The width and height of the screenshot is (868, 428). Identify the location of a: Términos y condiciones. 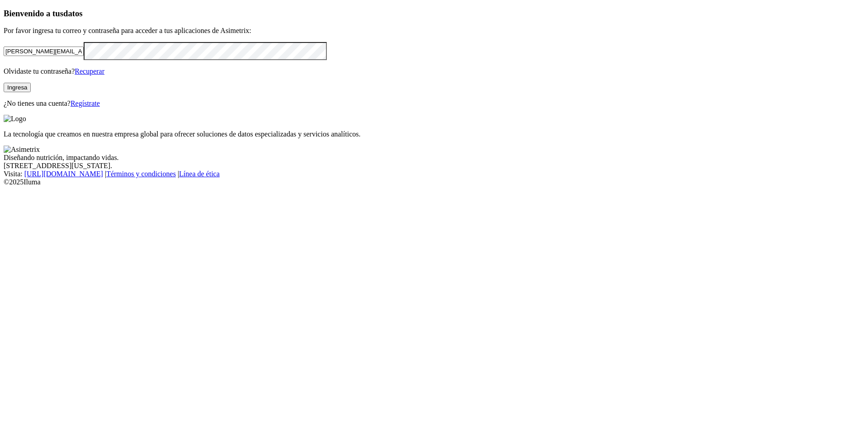
(141, 174).